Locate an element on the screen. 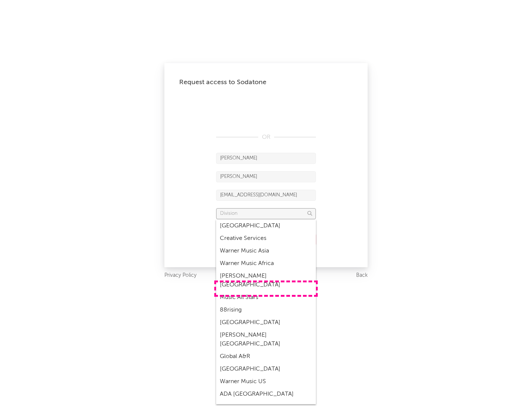 The image size is (532, 406). div: OR is located at coordinates (266, 137).